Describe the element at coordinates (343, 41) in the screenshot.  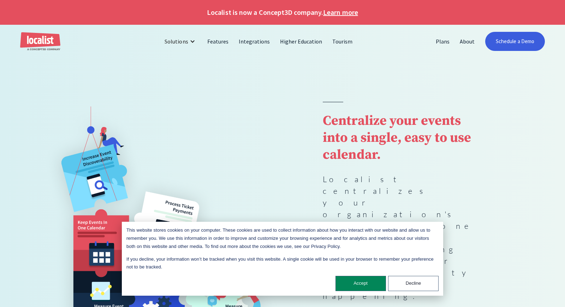
I see `a: Tourism` at that location.